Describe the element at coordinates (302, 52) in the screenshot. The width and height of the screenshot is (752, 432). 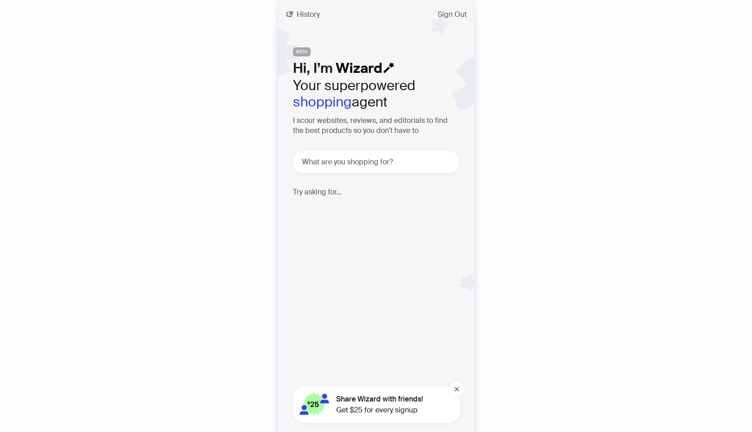
I see `span: BETA` at that location.